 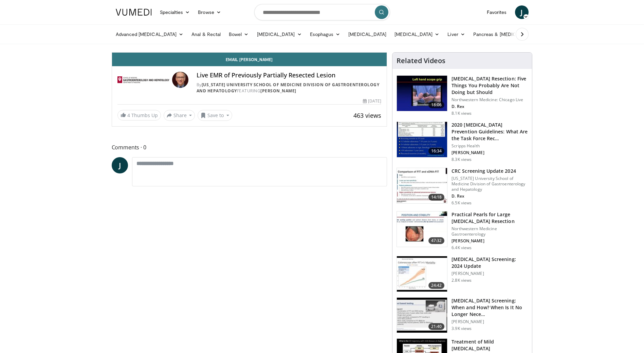 What do you see at coordinates (325, 34) in the screenshot?
I see `a: Esophagus` at bounding box center [325, 34].